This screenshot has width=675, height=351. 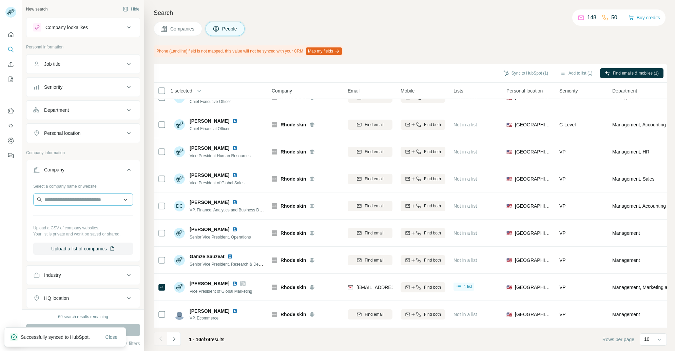 What do you see at coordinates (282, 91) in the screenshot?
I see `span: Company` at bounding box center [282, 91].